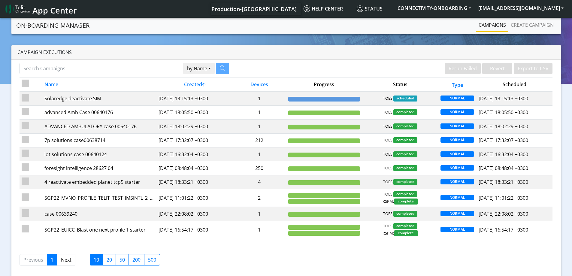 This screenshot has height=276, width=572. Describe the element at coordinates (434, 8) in the screenshot. I see `button: CONNECTIVITY-ONBOARDING` at that location.